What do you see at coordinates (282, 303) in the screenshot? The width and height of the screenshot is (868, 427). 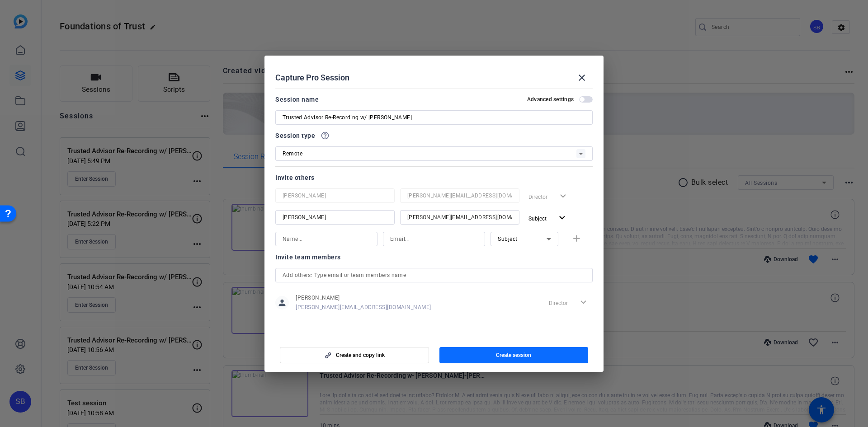 I see `mat-icon: person` at bounding box center [282, 303].